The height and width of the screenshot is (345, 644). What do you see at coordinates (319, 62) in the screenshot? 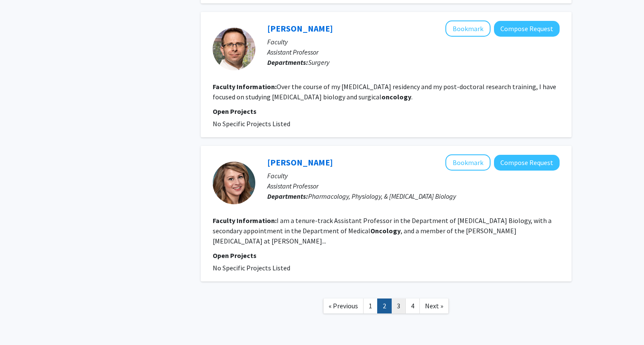
I see `span: Surgery` at bounding box center [319, 62].